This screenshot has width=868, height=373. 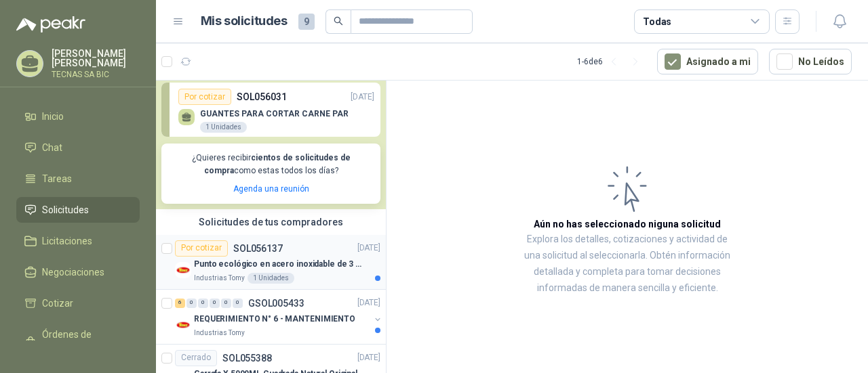 I want to click on a: Tareas, so click(x=78, y=179).